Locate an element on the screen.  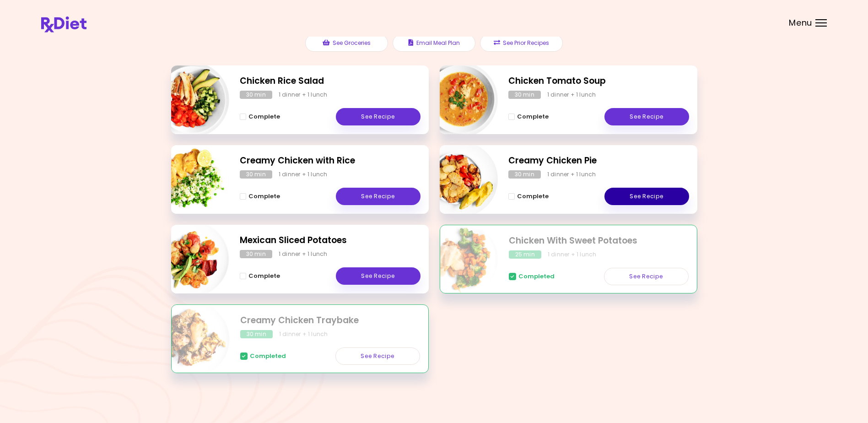
h2: Creamy Chicken Pie is located at coordinates (599, 161).